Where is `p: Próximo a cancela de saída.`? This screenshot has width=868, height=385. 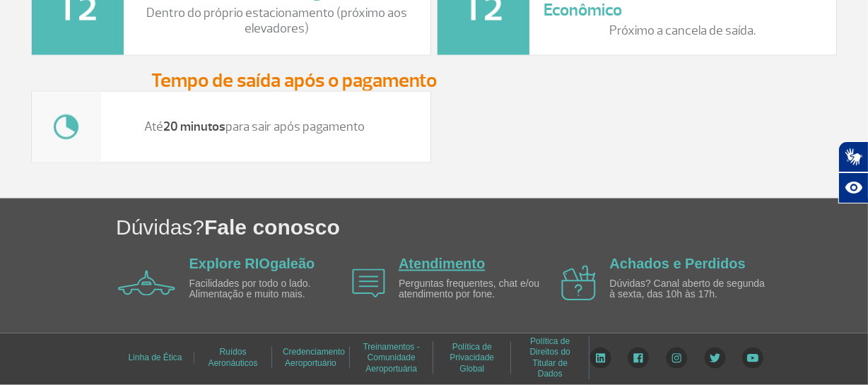
p: Próximo a cancela de saída. is located at coordinates (683, 31).